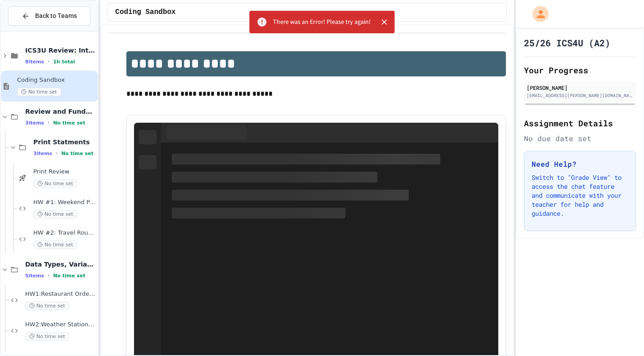 The height and width of the screenshot is (356, 644). Describe the element at coordinates (384, 22) in the screenshot. I see `button: Close` at that location.